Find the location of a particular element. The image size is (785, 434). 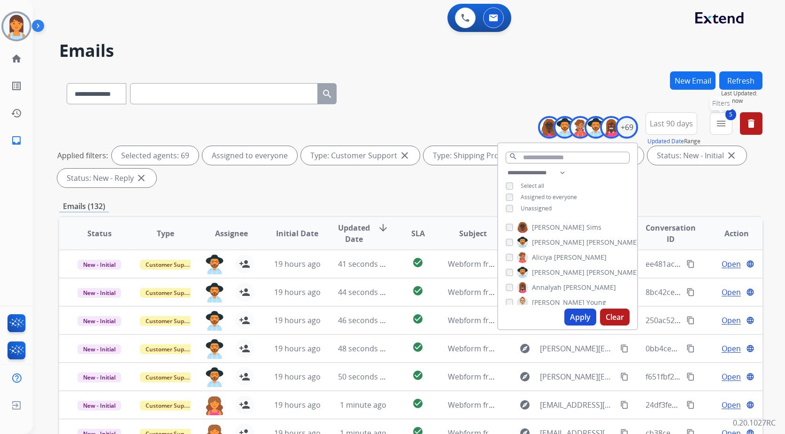

span: 1 minute ago is located at coordinates (363, 405).